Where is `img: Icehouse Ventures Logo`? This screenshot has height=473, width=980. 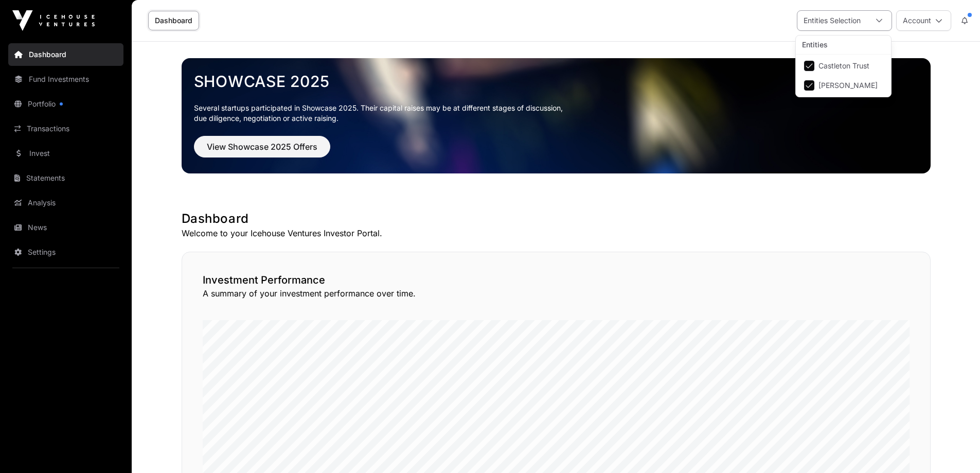 img: Icehouse Ventures Logo is located at coordinates (53, 20).